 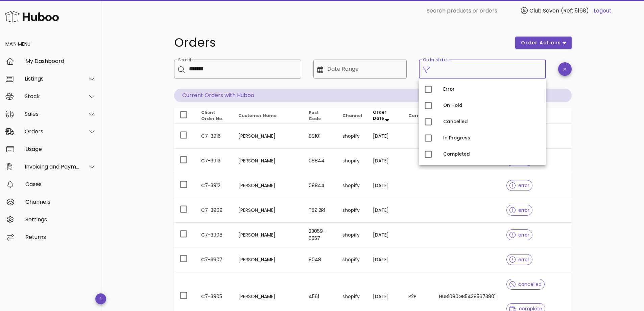 What do you see at coordinates (214, 260) in the screenshot?
I see `td: C7-3907` at bounding box center [214, 260].